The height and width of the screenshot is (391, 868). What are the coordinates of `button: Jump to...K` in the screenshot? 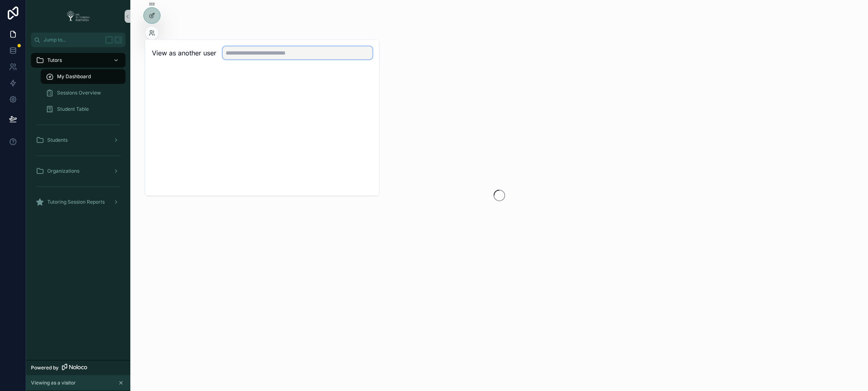 It's located at (78, 40).